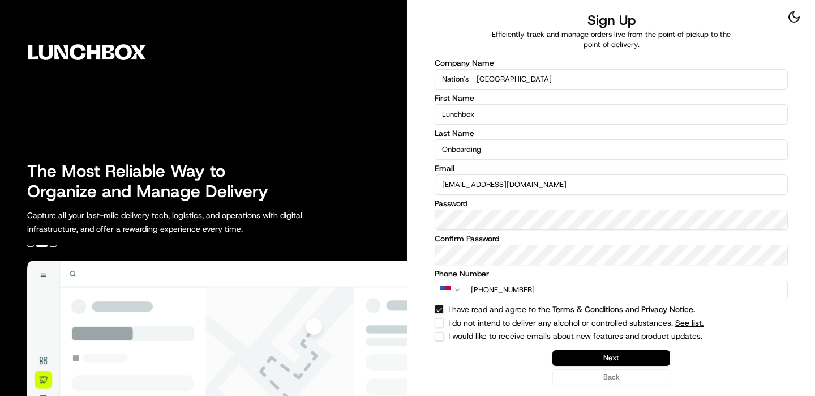 The image size is (815, 396). Describe the element at coordinates (588, 309) in the screenshot. I see `a: Terms & Conditions` at that location.